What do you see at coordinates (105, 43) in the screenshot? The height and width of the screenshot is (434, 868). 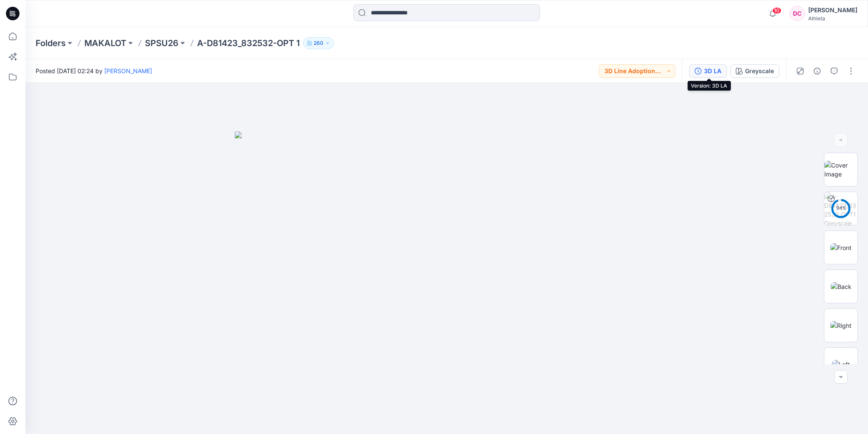 I see `p: MAKALOT` at bounding box center [105, 43].